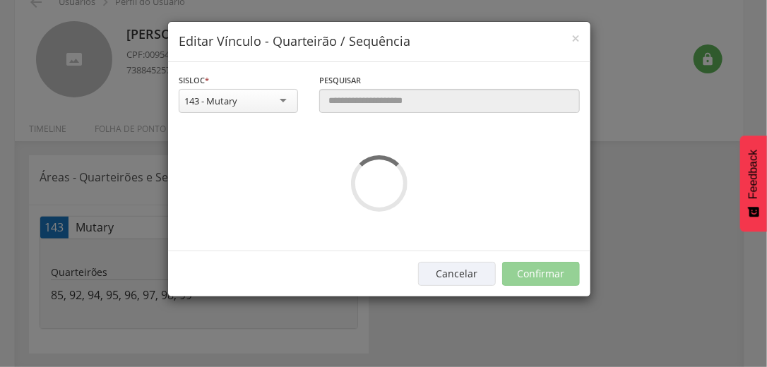 This screenshot has width=767, height=367. Describe the element at coordinates (210, 101) in the screenshot. I see `div: 143 - Mutary` at that location.